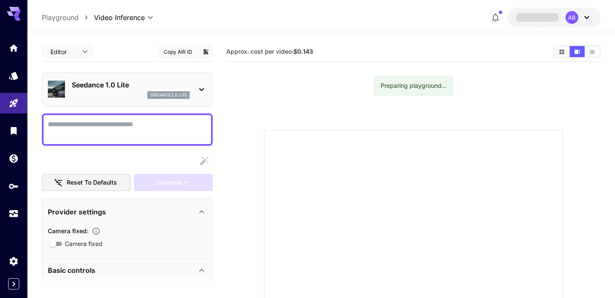  What do you see at coordinates (14, 158) in the screenshot?
I see `div: Wallet` at bounding box center [14, 158].